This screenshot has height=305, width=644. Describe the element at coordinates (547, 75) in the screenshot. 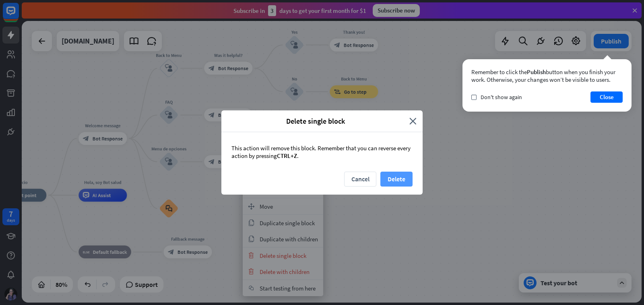

I see `div: Remember to click the button when you finish your work. Otherwise, your changes won’t be visible ...` at that location.